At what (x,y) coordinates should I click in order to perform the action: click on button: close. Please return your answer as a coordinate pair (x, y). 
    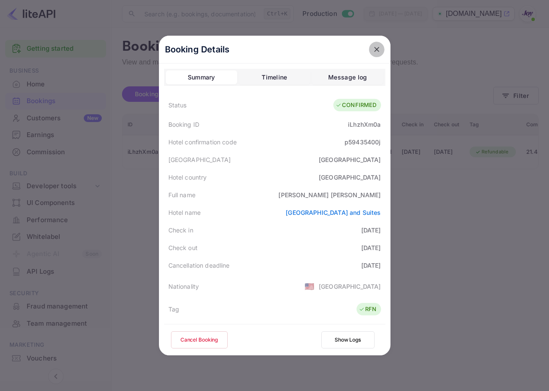
    Looking at the image, I should click on (376, 49).